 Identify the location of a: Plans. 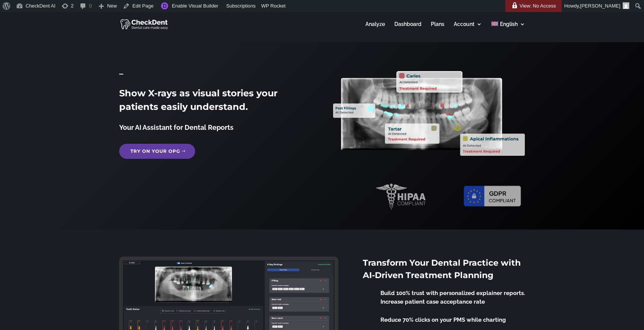
(438, 28).